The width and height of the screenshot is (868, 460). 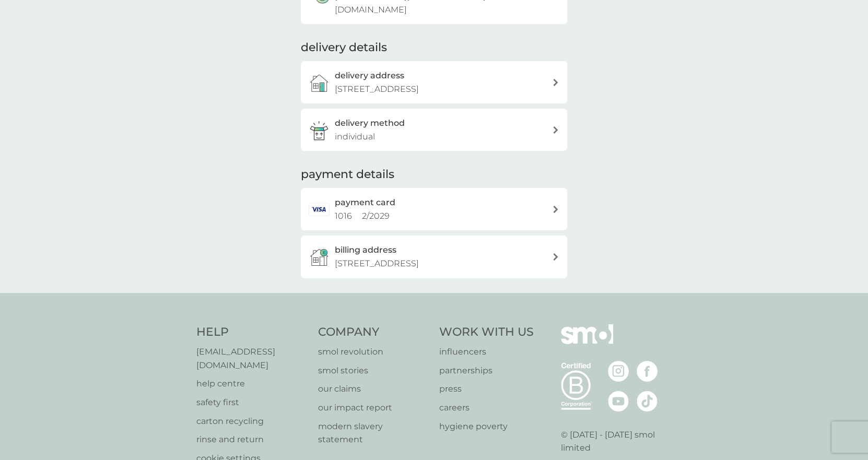 What do you see at coordinates (365, 202) in the screenshot?
I see `h2: payment card` at bounding box center [365, 202].